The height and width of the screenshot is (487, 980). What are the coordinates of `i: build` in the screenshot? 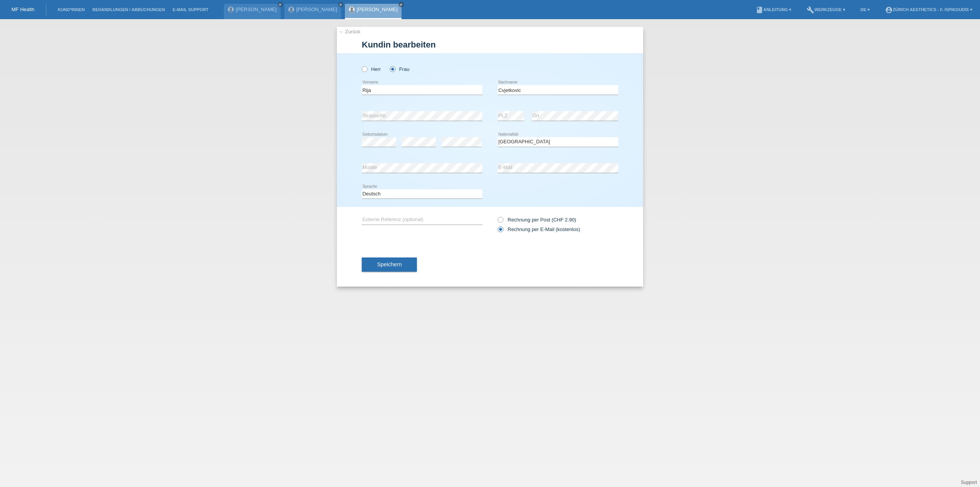 It's located at (811, 10).